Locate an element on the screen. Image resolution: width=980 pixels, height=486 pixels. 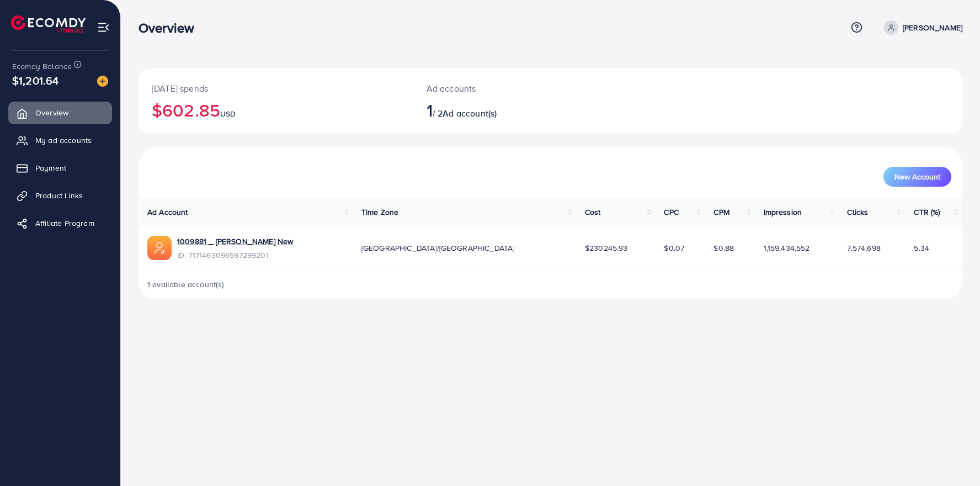
span: Impression is located at coordinates (783, 212).